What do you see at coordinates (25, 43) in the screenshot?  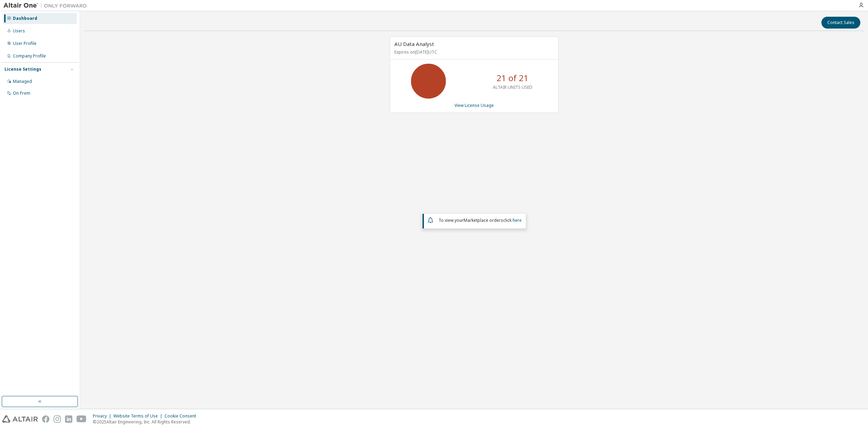 I see `div: User Profile` at bounding box center [25, 43].